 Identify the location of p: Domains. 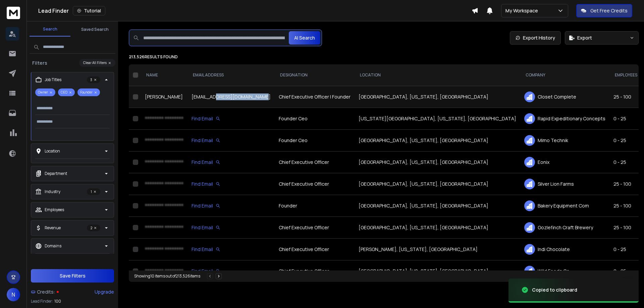
(53, 246).